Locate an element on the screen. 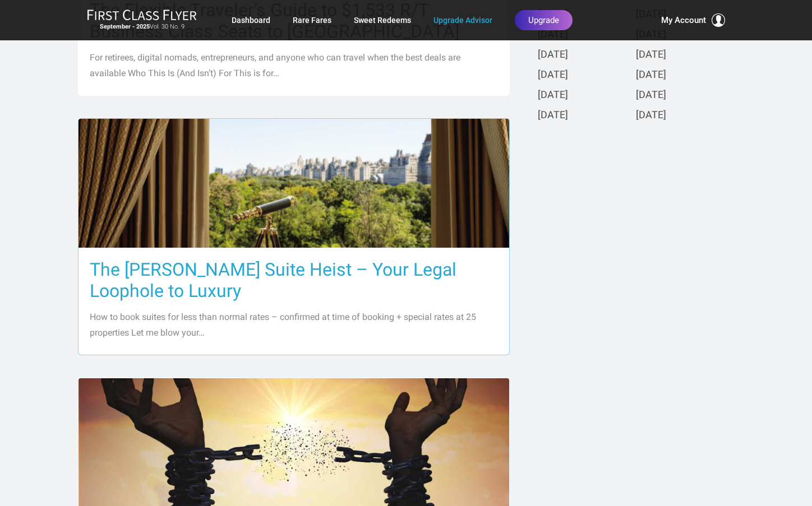 This screenshot has width=812, height=506. a: Upgrade Advisor is located at coordinates (463, 20).